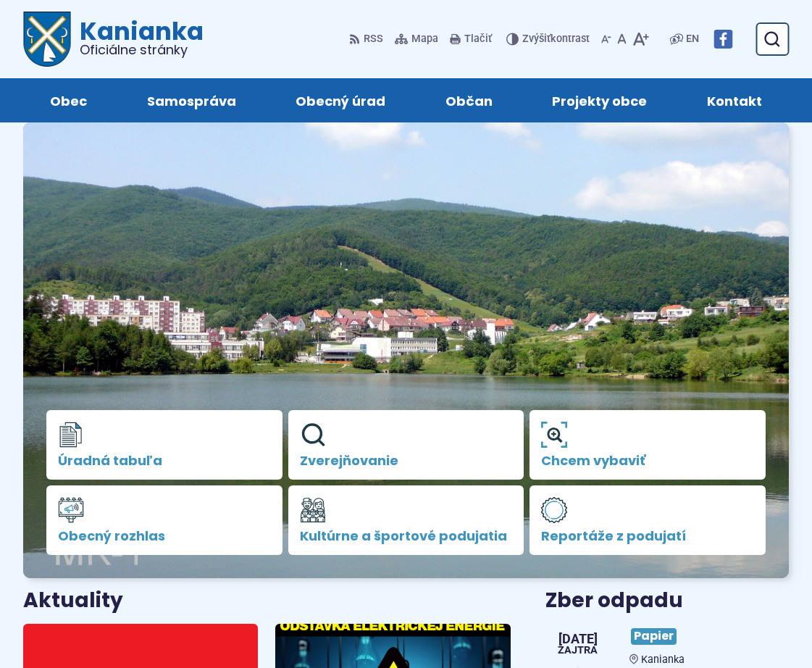 The image size is (812, 668). I want to click on span: Mapa, so click(425, 39).